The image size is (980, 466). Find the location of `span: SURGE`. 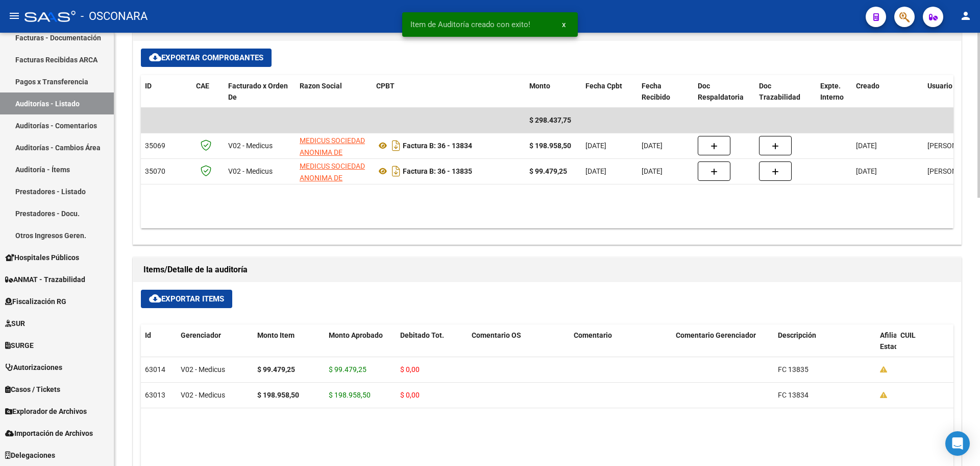

span: SURGE is located at coordinates (19, 345).